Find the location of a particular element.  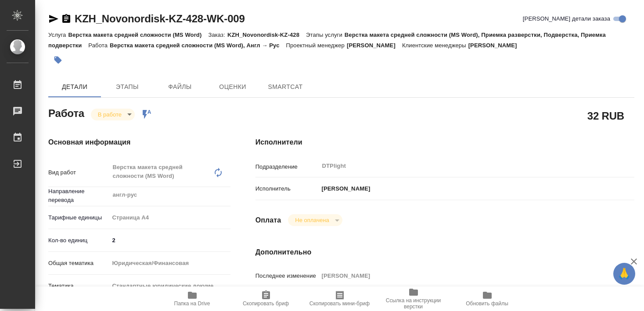

span: Детали is located at coordinates (75, 87).